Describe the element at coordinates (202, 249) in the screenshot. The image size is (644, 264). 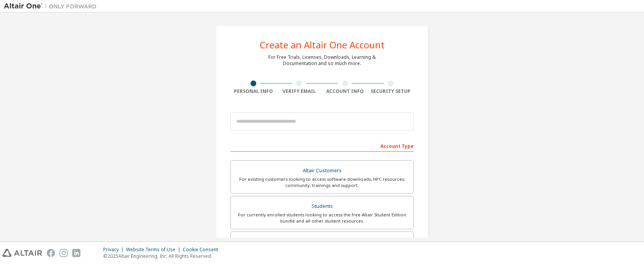
I see `div: Cookie Consent` at that location.